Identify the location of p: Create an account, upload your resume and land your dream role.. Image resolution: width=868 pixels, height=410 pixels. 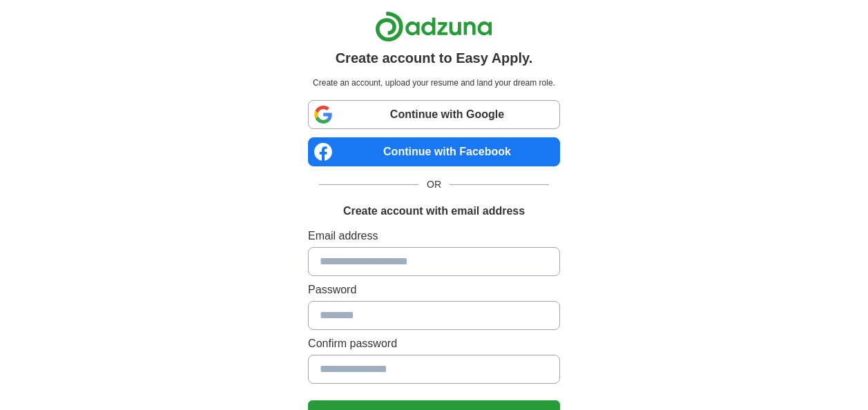
(433, 83).